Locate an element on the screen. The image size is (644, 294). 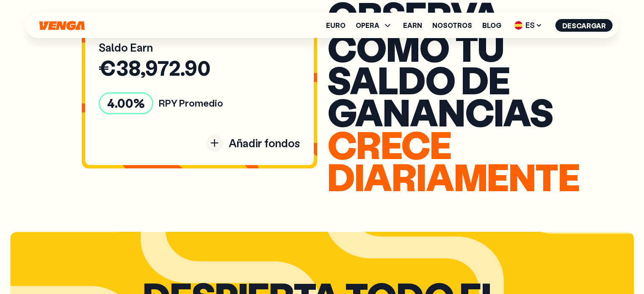
img: flag-es is located at coordinates (519, 25).